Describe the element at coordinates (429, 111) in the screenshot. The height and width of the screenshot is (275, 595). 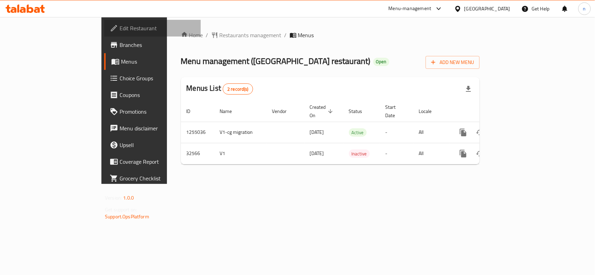
I see `span: Locale` at that location.